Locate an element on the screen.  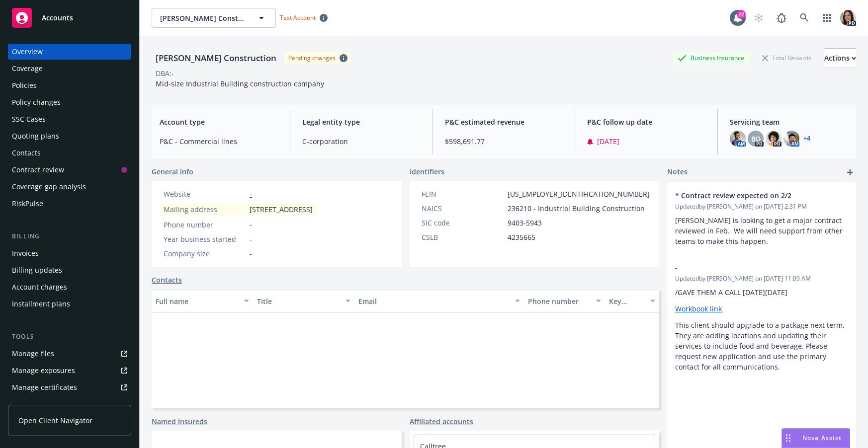
div: Installment plans is located at coordinates (41, 304).